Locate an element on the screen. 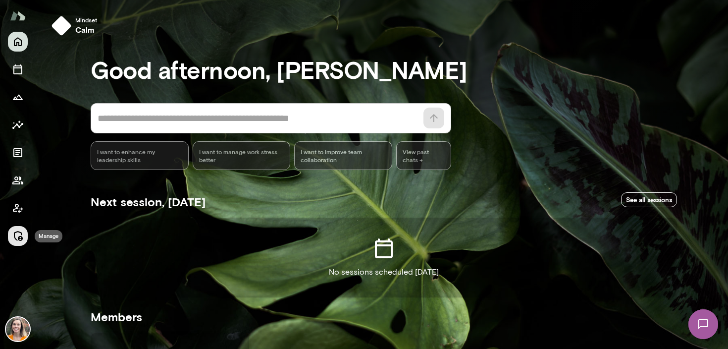 This screenshot has height=349, width=728. span: I want to improve team collaboration is located at coordinates (343, 155).